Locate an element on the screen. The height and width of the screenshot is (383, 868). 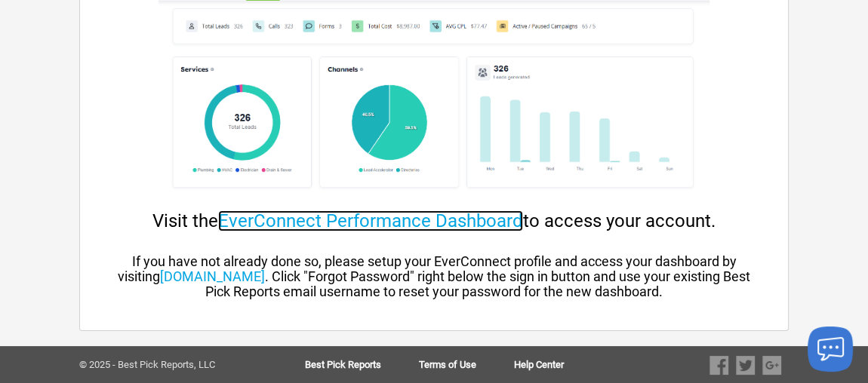
a: Terms of Use is located at coordinates (466, 365).